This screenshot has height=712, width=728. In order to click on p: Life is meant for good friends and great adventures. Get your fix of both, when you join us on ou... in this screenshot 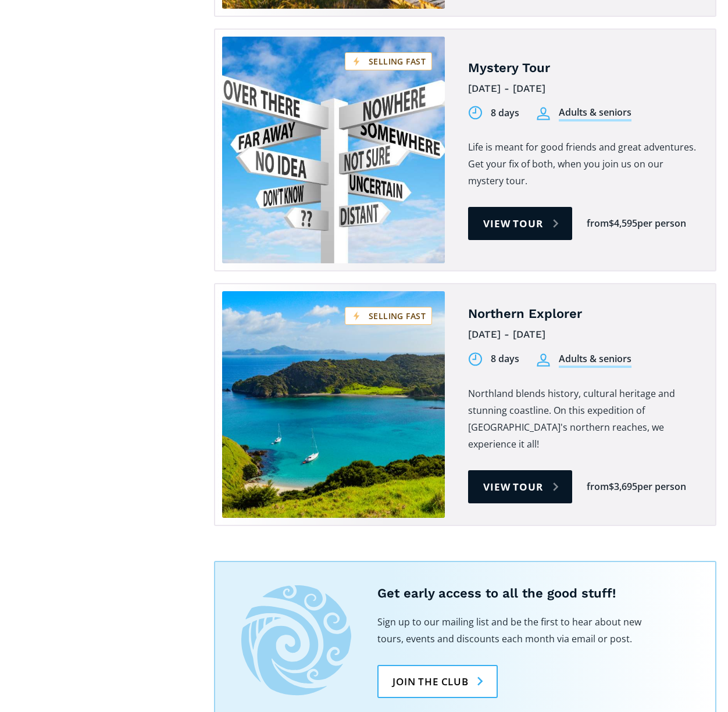, I will do `click(583, 164)`.